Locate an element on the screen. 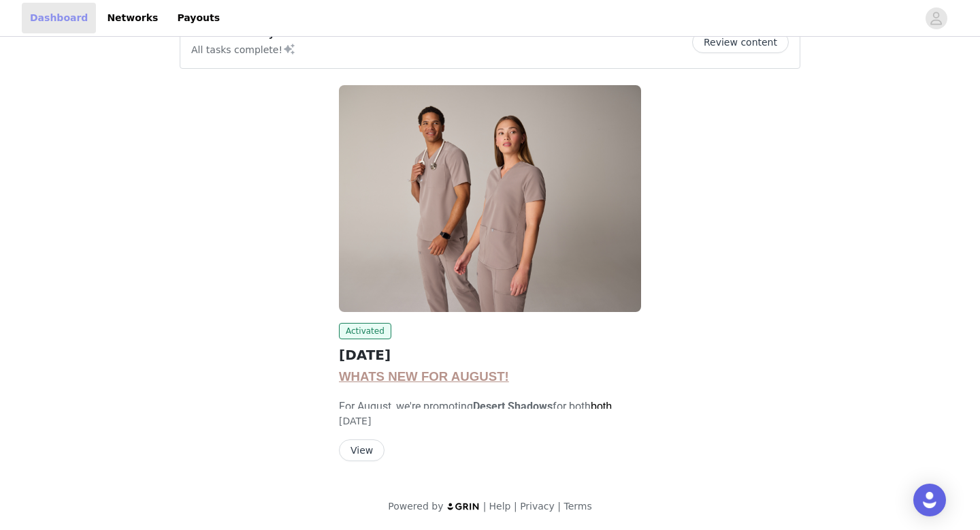 This screenshot has width=980, height=530. span: Activated is located at coordinates (365, 331).